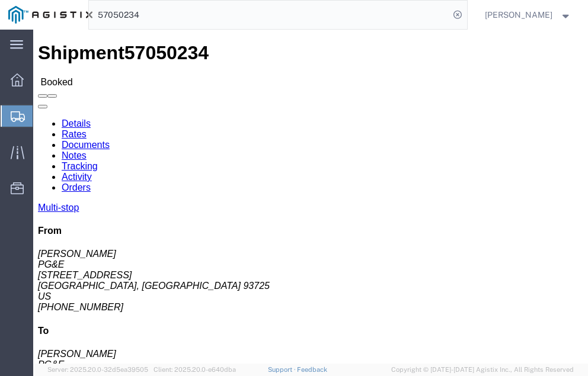 This screenshot has width=588, height=376. Describe the element at coordinates (282, 369) in the screenshot. I see `a: Support` at that location.